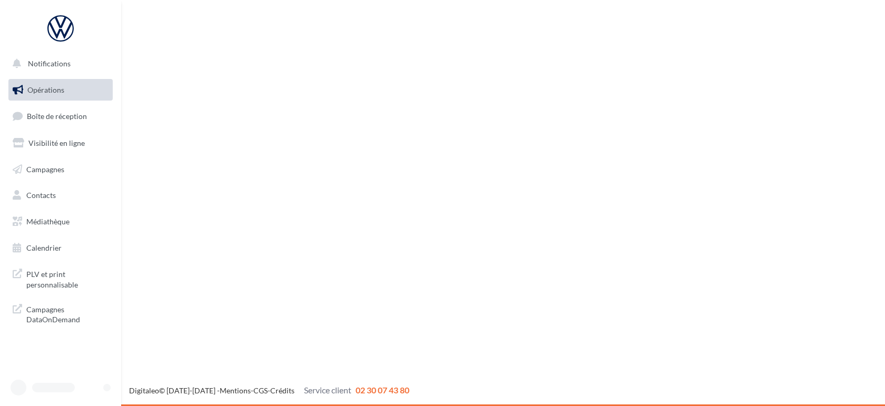 The height and width of the screenshot is (406, 885). Describe the element at coordinates (283, 391) in the screenshot. I see `a: Crédits` at that location.